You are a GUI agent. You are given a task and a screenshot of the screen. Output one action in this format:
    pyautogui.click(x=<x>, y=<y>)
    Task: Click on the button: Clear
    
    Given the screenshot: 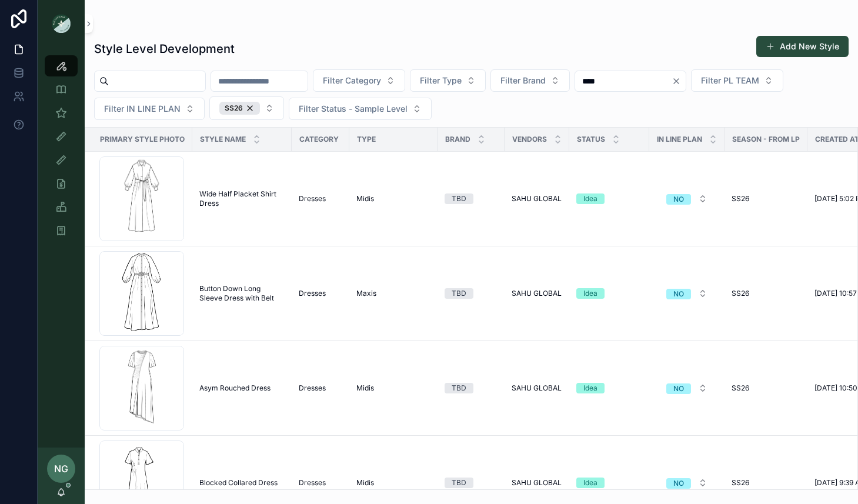 What is the action you would take?
    pyautogui.click(x=679, y=81)
    